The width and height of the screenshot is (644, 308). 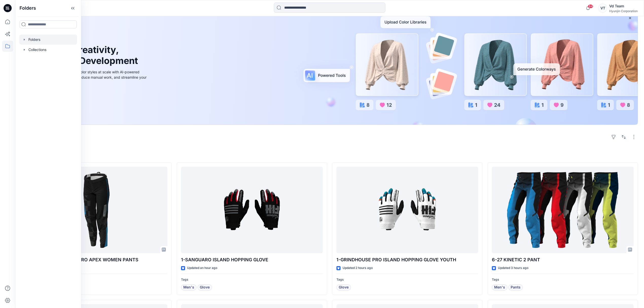 What do you see at coordinates (563, 260) in the screenshot?
I see `p: 6-27 KINETIC 2 PANT` at bounding box center [563, 260].